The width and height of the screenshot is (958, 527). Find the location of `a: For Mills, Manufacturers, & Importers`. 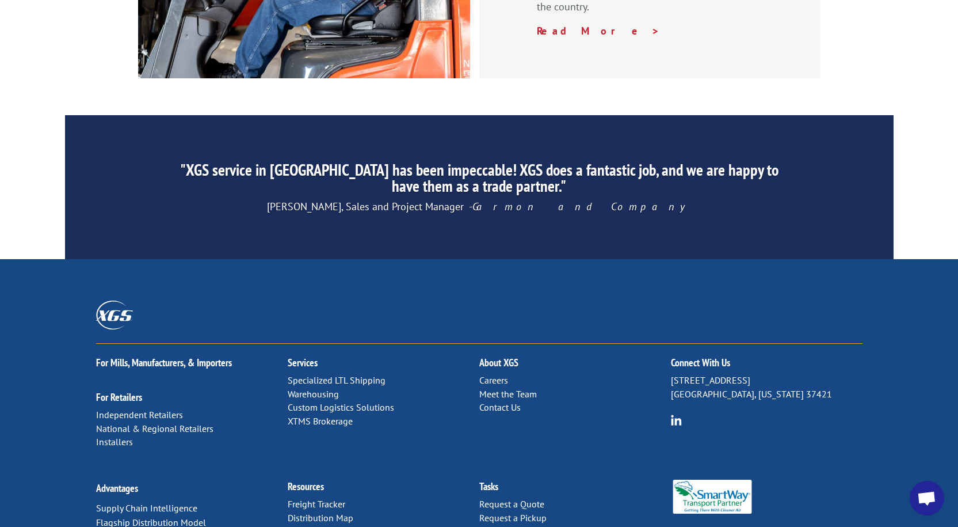

a: For Mills, Manufacturers, & Importers is located at coordinates (164, 362).